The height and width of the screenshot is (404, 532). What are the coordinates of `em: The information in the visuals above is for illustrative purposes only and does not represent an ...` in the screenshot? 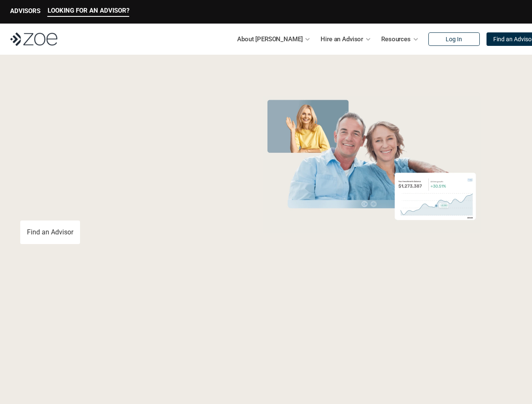 It's located at (371, 240).